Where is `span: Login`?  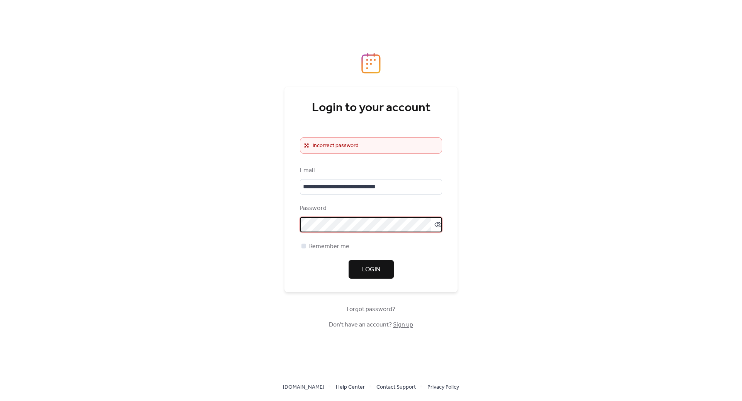
span: Login is located at coordinates (371, 270).